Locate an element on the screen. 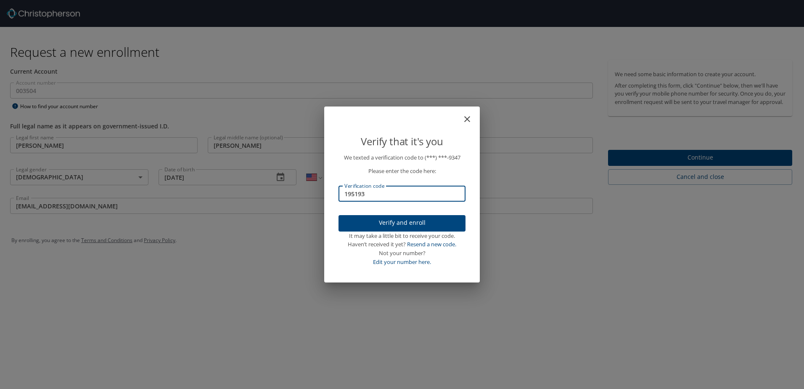 This screenshot has width=804, height=389. a: Edit your number here. is located at coordinates (402, 262).